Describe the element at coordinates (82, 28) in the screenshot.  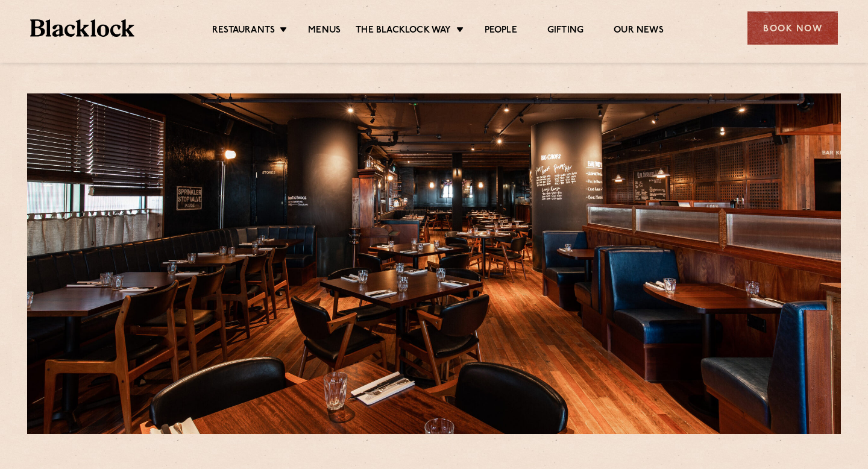
I see `img: BL_Textured_Logo-footer-cropped.svg` at that location.